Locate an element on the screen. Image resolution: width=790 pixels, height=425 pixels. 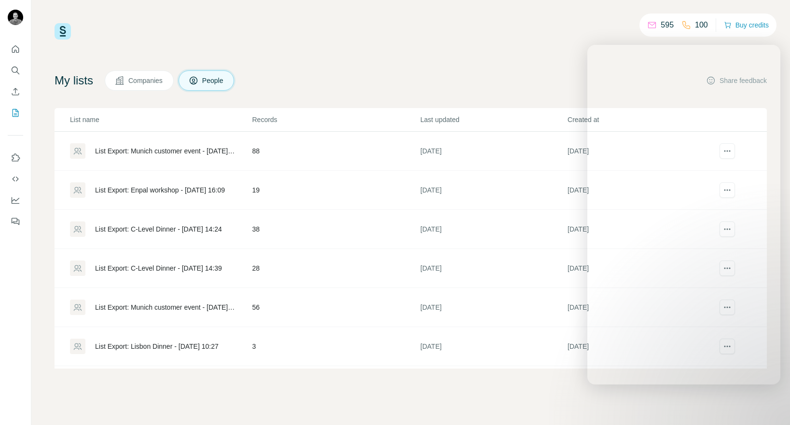
p: 100 is located at coordinates (701, 25).